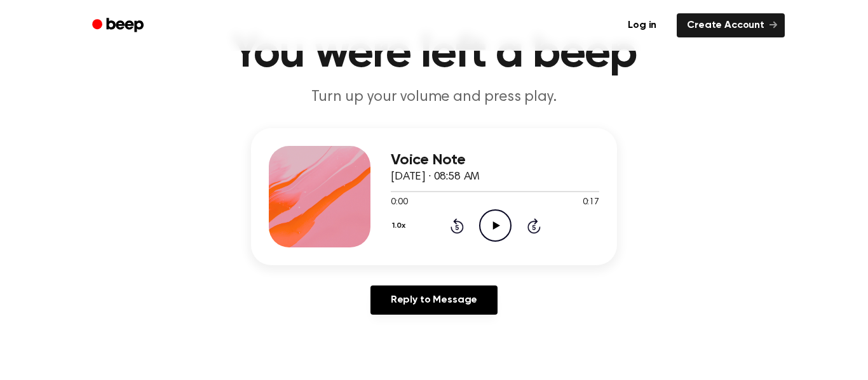 The height and width of the screenshot is (380, 868). I want to click on a: Create Account, so click(731, 25).